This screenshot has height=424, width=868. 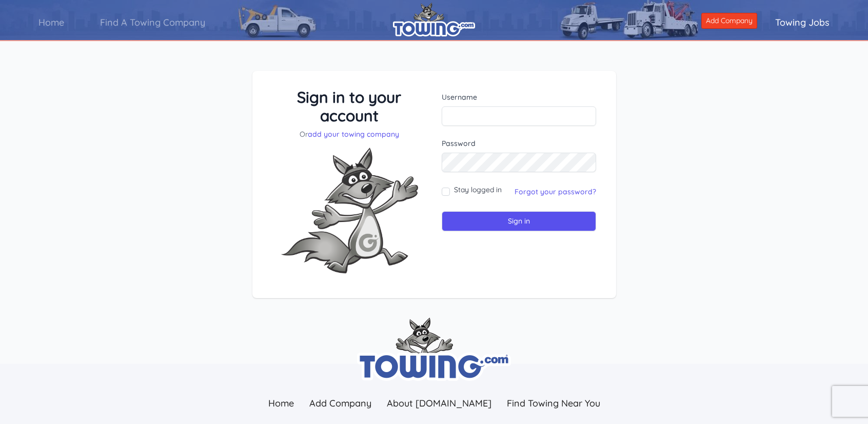 I want to click on label: Stay logged in, so click(x=477, y=190).